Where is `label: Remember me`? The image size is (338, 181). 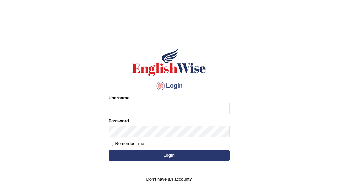 label: Remember me is located at coordinates (126, 144).